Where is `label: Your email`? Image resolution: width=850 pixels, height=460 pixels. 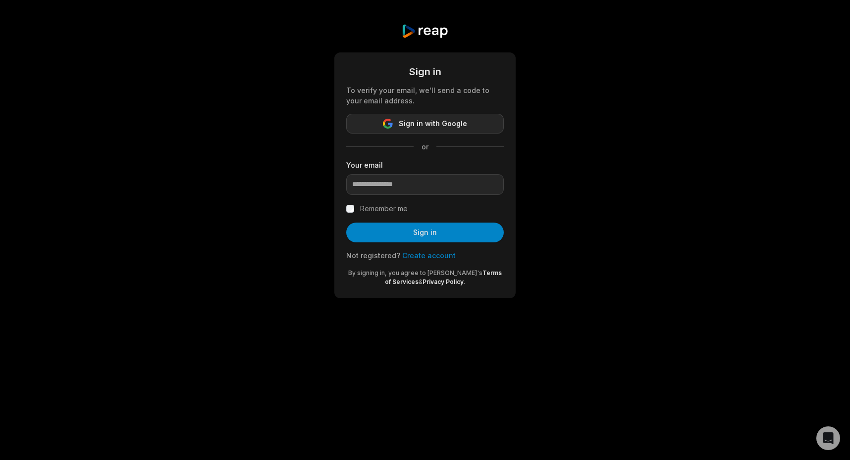
label: Your email is located at coordinates (425, 165).